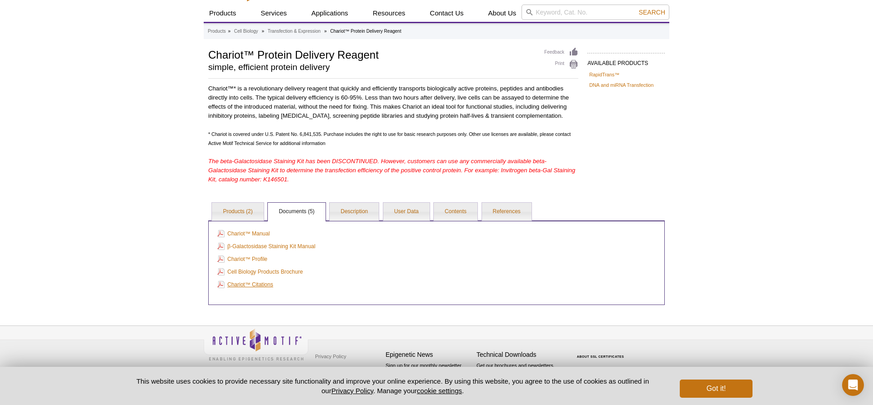 This screenshot has width=873, height=405. Describe the element at coordinates (652, 12) in the screenshot. I see `span: Search` at that location.